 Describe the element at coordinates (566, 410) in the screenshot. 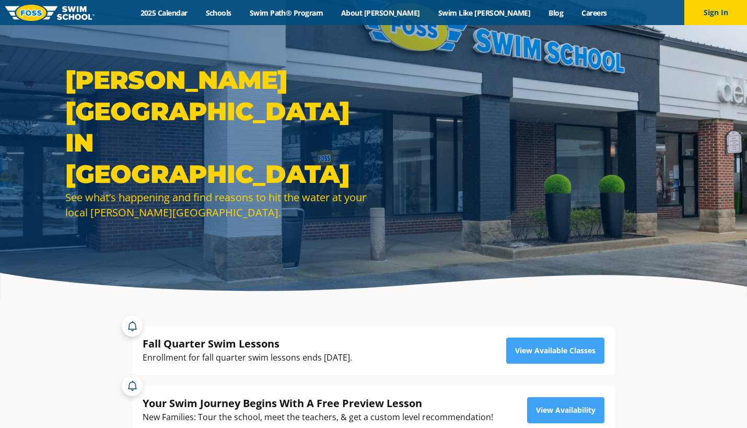

I see `a: View Availability` at that location.